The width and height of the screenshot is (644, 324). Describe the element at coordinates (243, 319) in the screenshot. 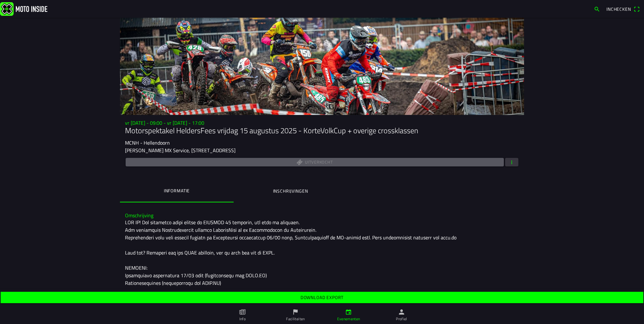

I see `ion-label: Info` at that location.